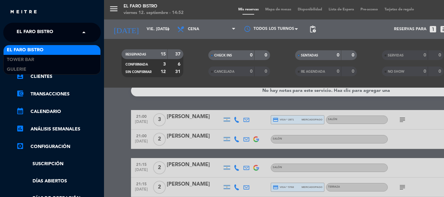  Describe the element at coordinates (23, 12) in the screenshot. I see `img: MEITRE` at that location.